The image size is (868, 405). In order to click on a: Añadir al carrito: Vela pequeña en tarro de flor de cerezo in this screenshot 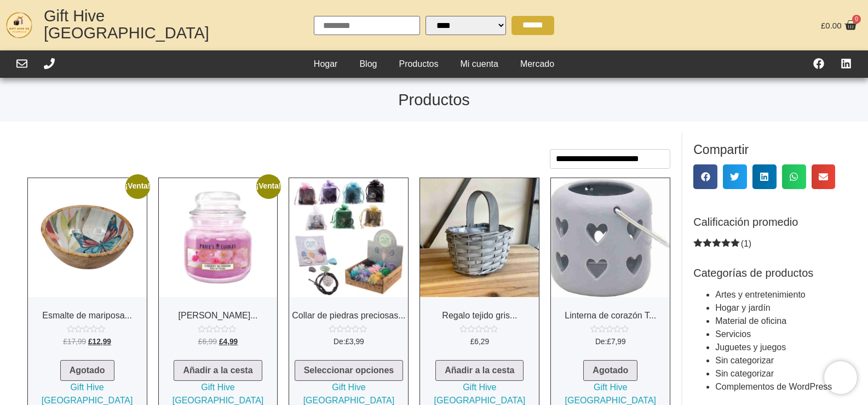, I will do `click(217, 370)`.